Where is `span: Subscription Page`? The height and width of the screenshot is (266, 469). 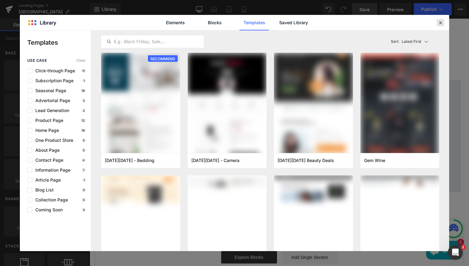 span: Subscription Page is located at coordinates (53, 81).